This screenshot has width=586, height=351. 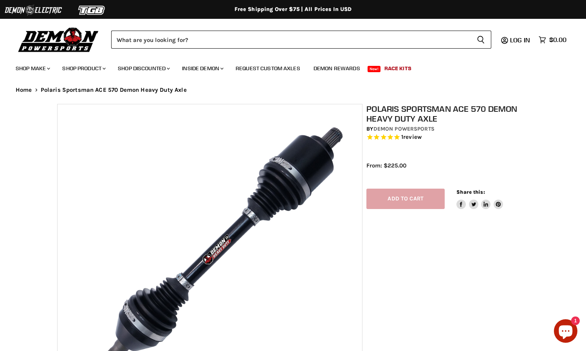 What do you see at coordinates (92, 10) in the screenshot?
I see `img: TGB Logo 2` at bounding box center [92, 10].